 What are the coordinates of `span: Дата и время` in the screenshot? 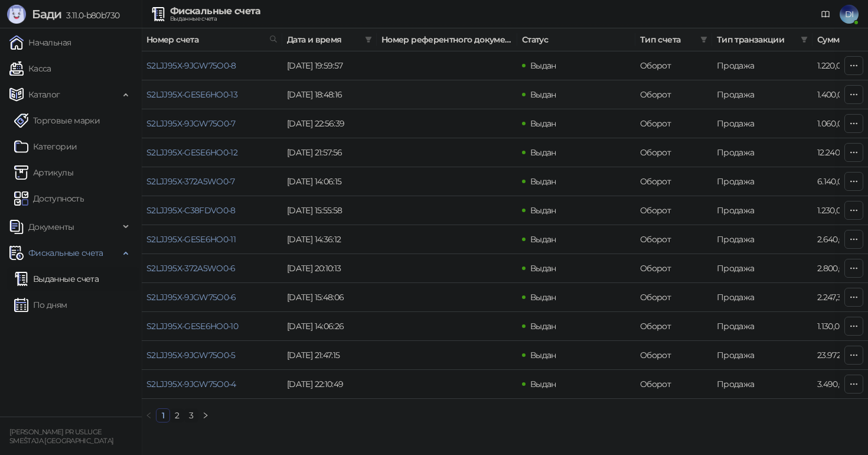 It's located at (323, 40).